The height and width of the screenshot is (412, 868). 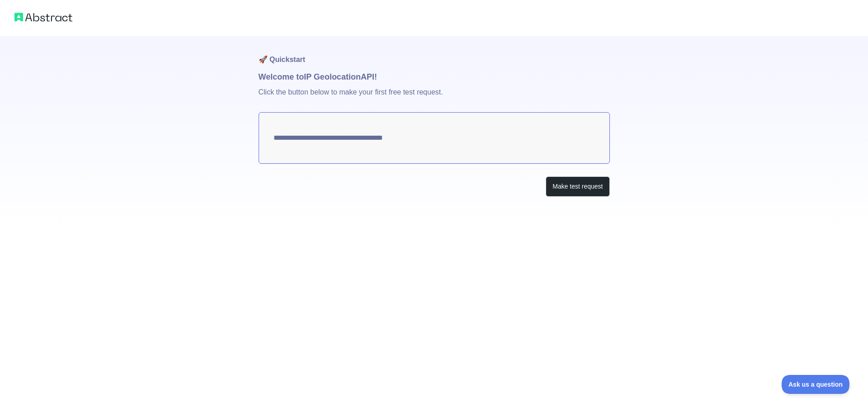 I want to click on button: Make test request, so click(x=577, y=186).